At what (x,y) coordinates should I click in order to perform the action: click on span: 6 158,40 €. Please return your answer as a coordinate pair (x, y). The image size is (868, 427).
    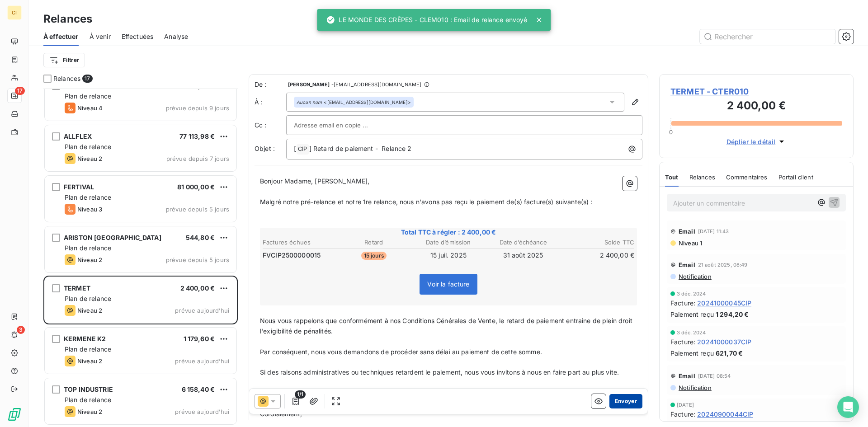
    Looking at the image, I should click on (198, 389).